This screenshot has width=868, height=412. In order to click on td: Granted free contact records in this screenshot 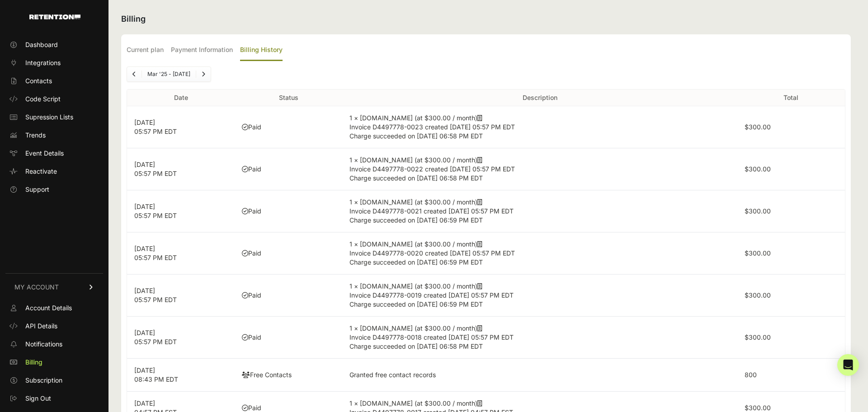, I will do `click(539, 374)`.